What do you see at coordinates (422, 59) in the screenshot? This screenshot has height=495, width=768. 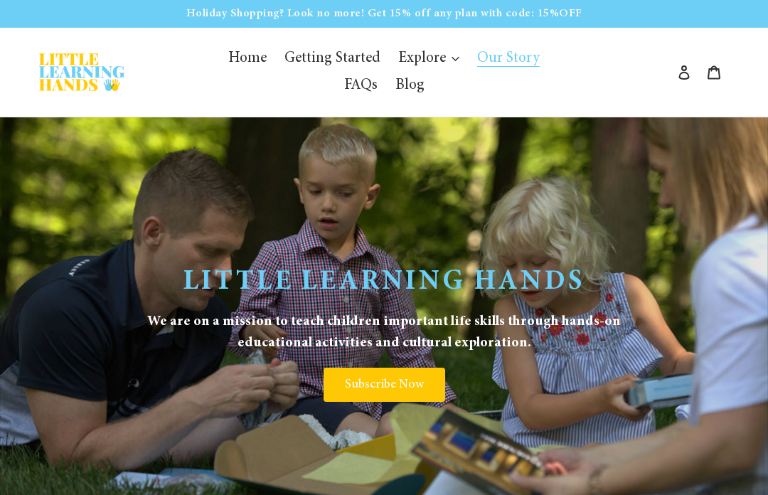 I see `span: Explore` at bounding box center [422, 59].